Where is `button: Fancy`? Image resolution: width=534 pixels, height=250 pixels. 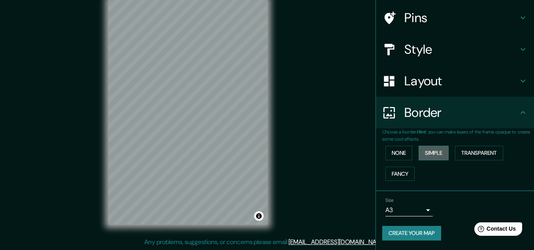 button: Fancy is located at coordinates (400, 174).